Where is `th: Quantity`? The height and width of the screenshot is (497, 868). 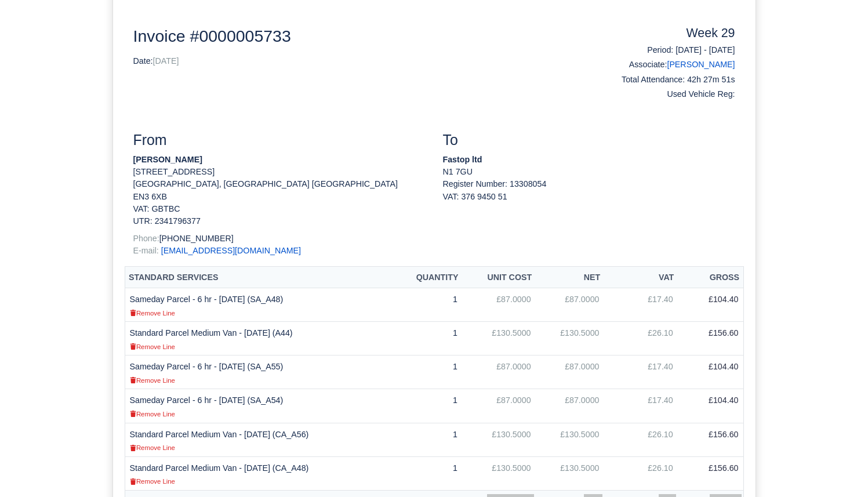 th: Quantity is located at coordinates (427, 277).